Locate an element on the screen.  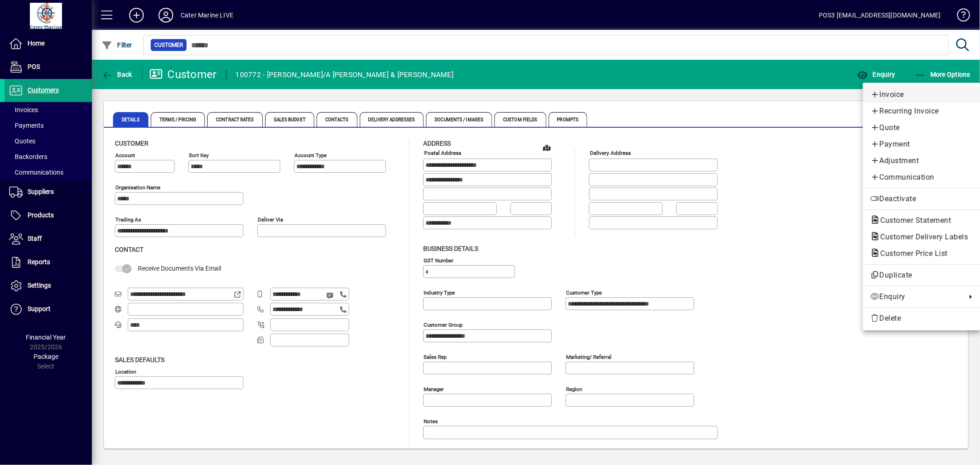
span: Payment is located at coordinates (922, 144).